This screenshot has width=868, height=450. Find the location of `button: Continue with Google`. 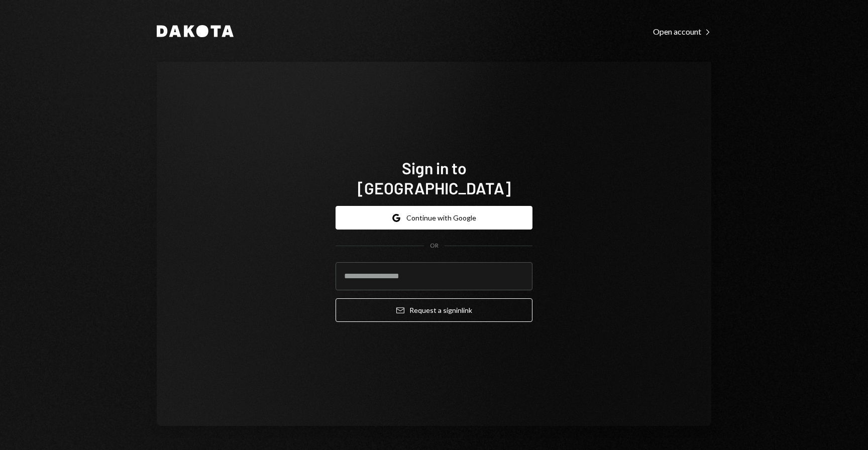

button: Continue with Google is located at coordinates (434, 217).